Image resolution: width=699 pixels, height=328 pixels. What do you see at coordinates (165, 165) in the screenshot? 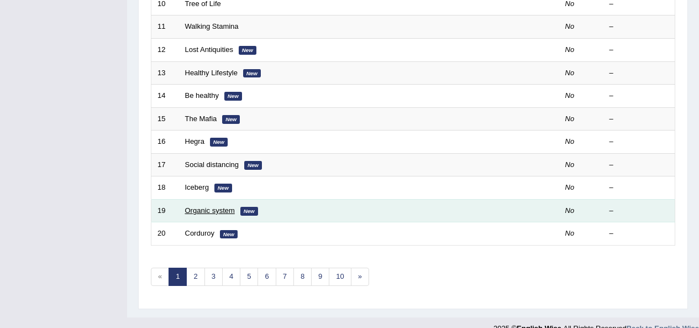
I see `td: 17` at bounding box center [165, 165].